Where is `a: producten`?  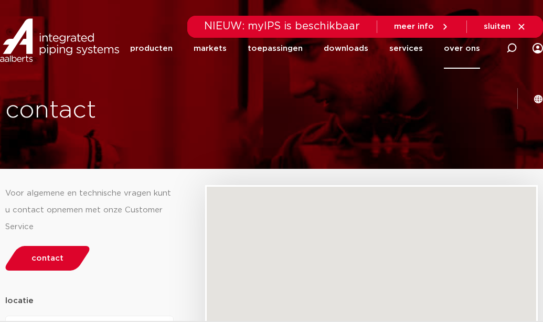
a: producten is located at coordinates (151, 48).